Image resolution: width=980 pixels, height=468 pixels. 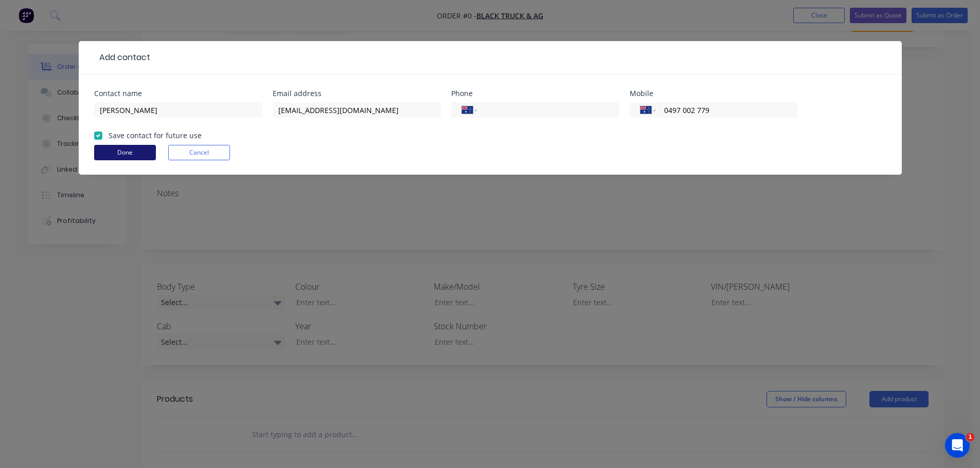 What do you see at coordinates (970, 437) in the screenshot?
I see `span: 1` at bounding box center [970, 437].